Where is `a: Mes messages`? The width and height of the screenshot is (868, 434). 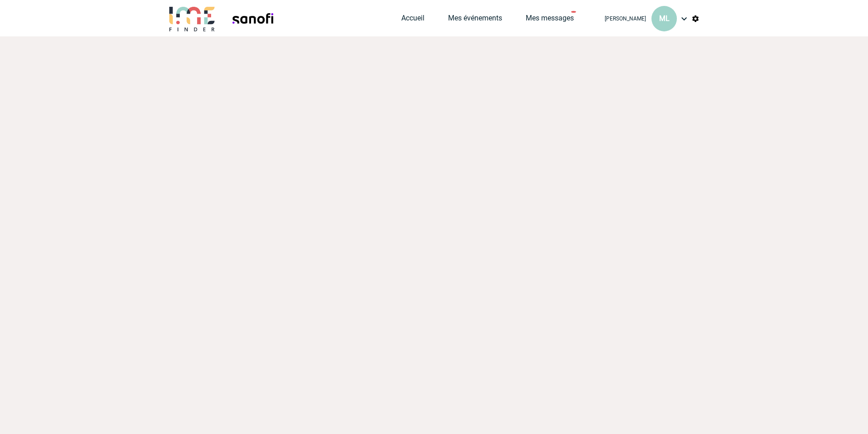
a: Mes messages is located at coordinates (550, 20).